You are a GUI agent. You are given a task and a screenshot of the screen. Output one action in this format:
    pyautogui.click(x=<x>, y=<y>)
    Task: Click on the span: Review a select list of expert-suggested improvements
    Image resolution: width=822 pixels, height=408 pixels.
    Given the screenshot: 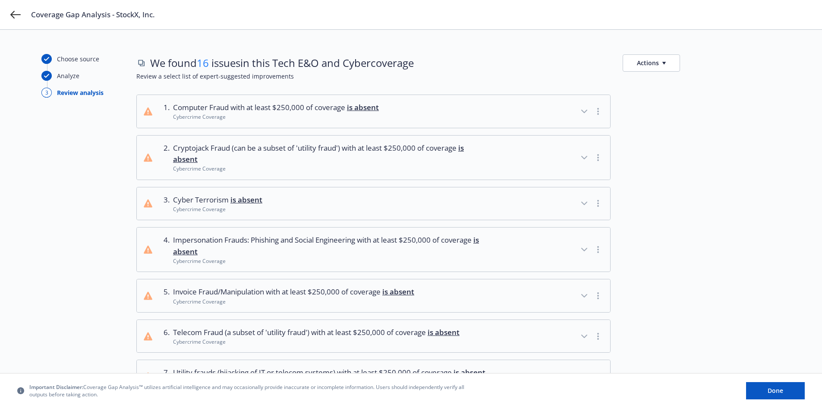 What is the action you would take?
    pyautogui.click(x=458, y=76)
    